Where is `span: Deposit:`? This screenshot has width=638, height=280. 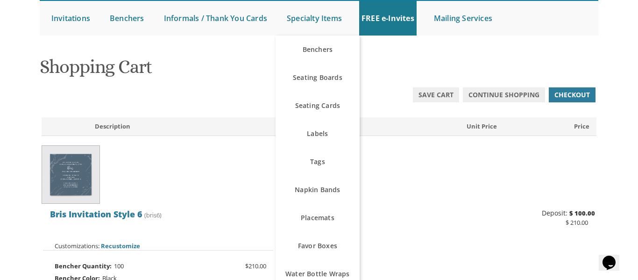 span: Deposit: is located at coordinates (554, 212).